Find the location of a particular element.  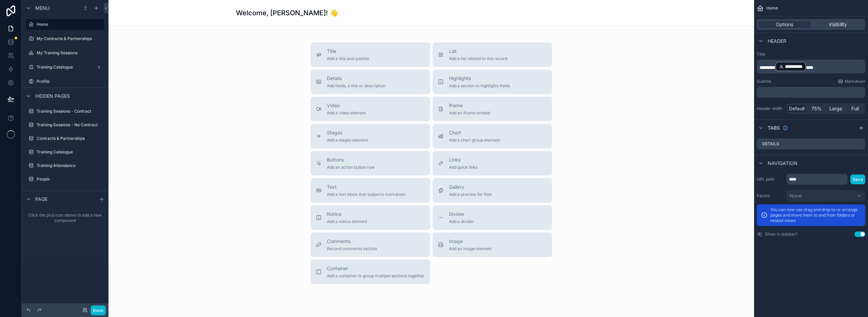

button: LinksAdd quick links is located at coordinates (492, 164).